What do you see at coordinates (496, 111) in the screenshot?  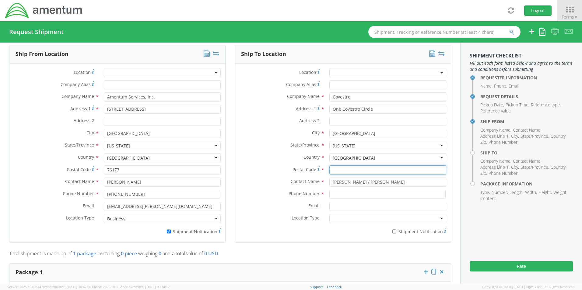 I see `li: Reference value` at bounding box center [496, 111].